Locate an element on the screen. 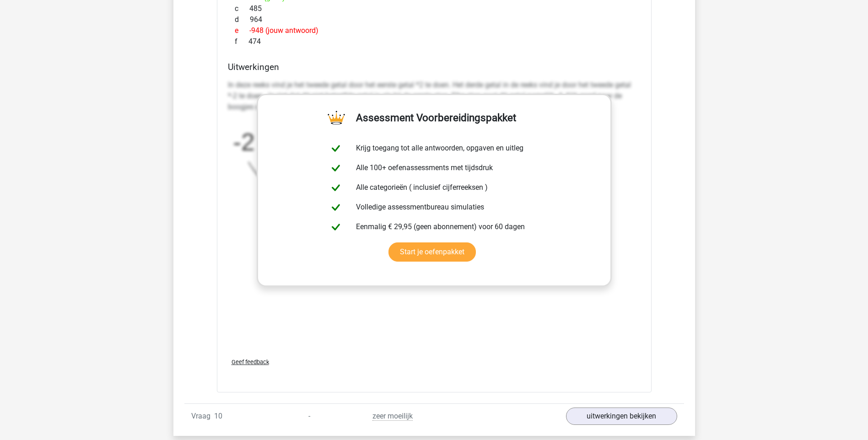  span: Geef feedback is located at coordinates (250, 362).